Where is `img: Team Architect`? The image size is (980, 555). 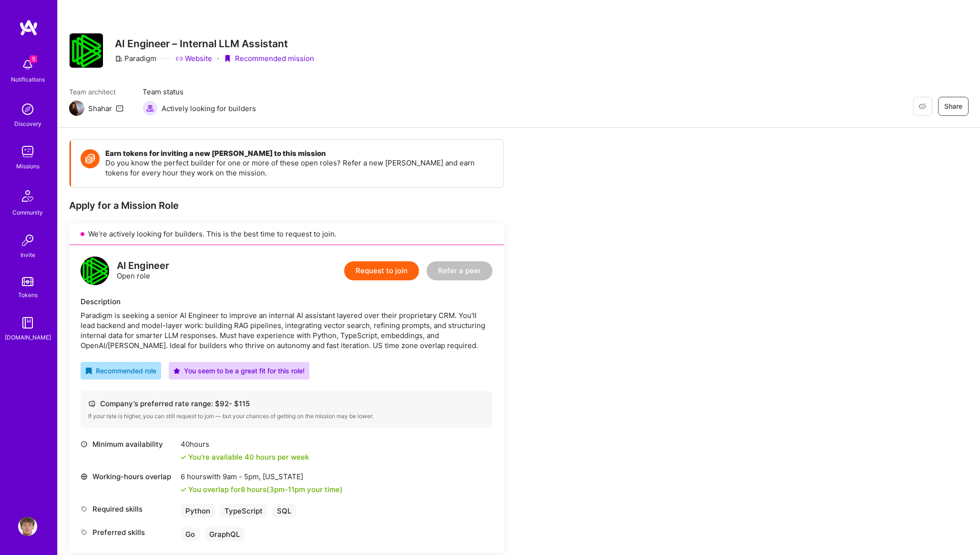 img: Team Architect is located at coordinates (77, 108).